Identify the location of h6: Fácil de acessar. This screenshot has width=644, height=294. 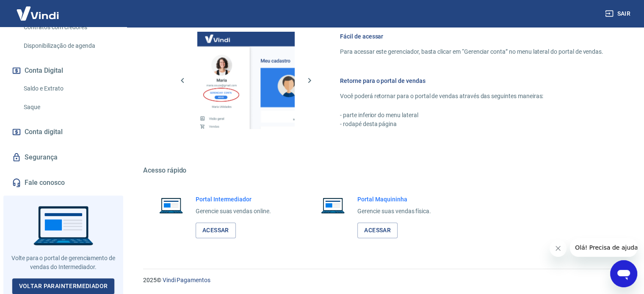
(471, 36).